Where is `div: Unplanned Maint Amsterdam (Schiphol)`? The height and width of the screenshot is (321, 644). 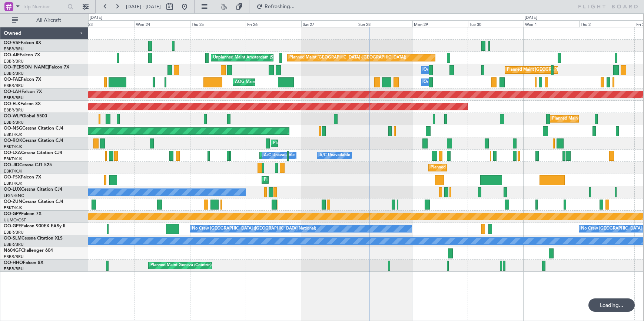
div: Unplanned Maint Amsterdam (Schiphol) is located at coordinates (251, 58).